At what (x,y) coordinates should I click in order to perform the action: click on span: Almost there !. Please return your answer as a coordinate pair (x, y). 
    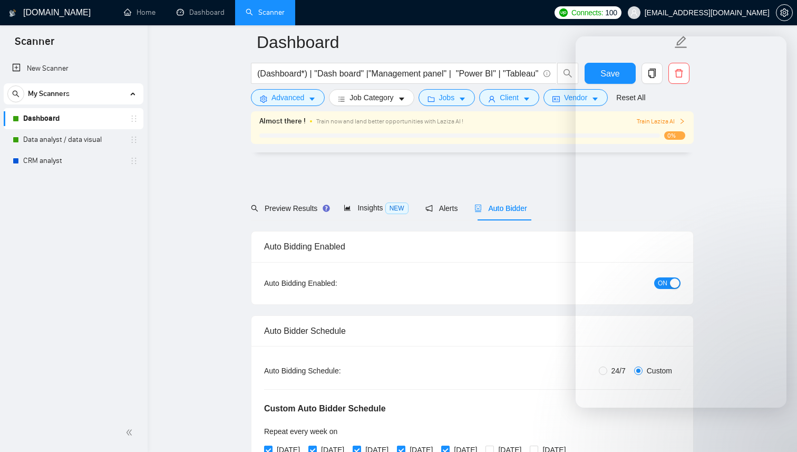
    Looking at the image, I should click on (283, 121).